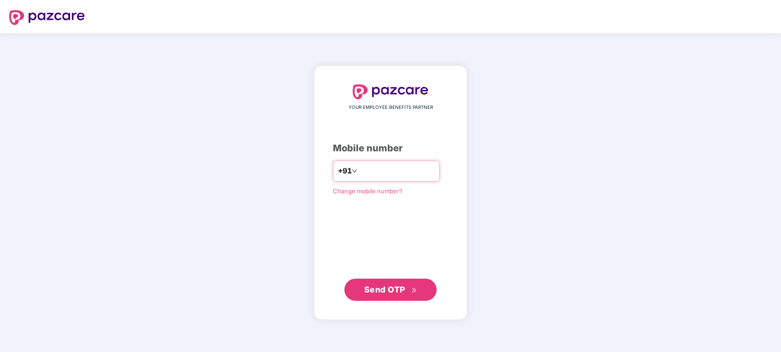  Describe the element at coordinates (391, 107) in the screenshot. I see `span: YOUR EMPLOYEE BENEFITS PARTNER` at that location.